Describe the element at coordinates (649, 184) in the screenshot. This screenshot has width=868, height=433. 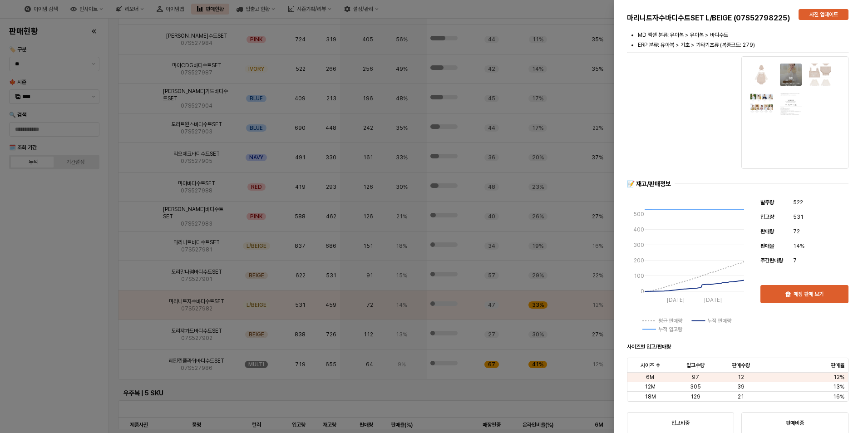
I see `div: 📝 재고/판매정보` at that location.